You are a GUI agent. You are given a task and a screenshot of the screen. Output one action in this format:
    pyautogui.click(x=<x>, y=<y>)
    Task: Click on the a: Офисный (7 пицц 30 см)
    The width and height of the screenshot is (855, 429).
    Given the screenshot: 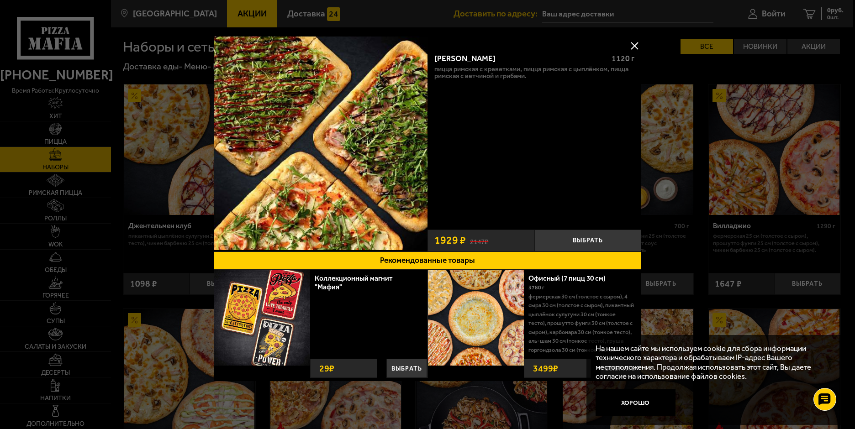 What is the action you would take?
    pyautogui.click(x=571, y=278)
    